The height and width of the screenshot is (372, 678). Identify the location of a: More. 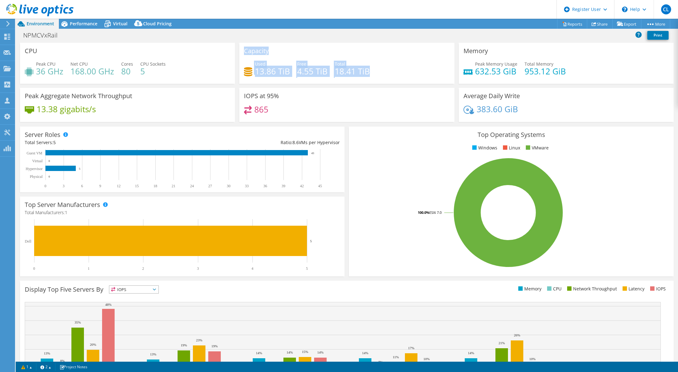
(655, 24).